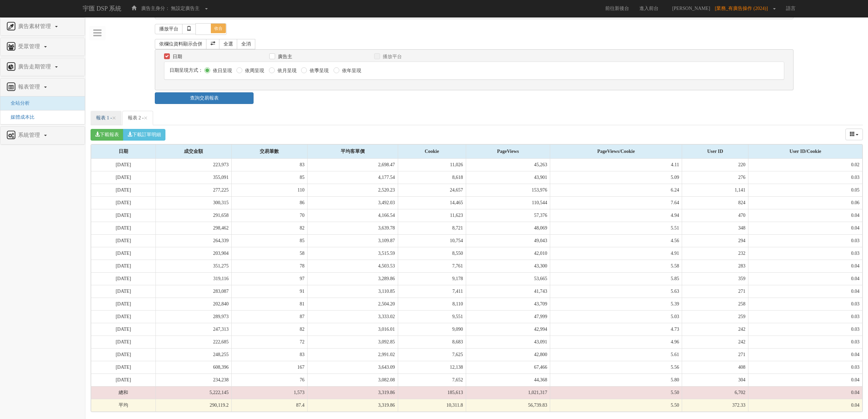 The image size is (868, 419). What do you see at coordinates (432, 392) in the screenshot?
I see `td: 185,613` at bounding box center [432, 392].